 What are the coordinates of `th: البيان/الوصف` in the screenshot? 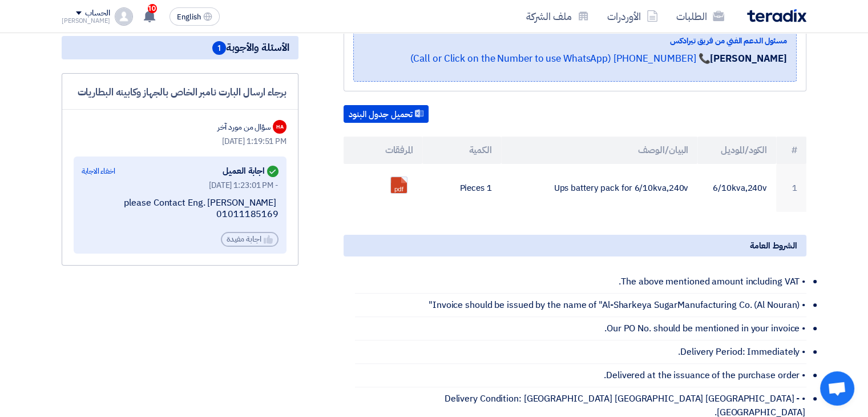 It's located at (599, 150).